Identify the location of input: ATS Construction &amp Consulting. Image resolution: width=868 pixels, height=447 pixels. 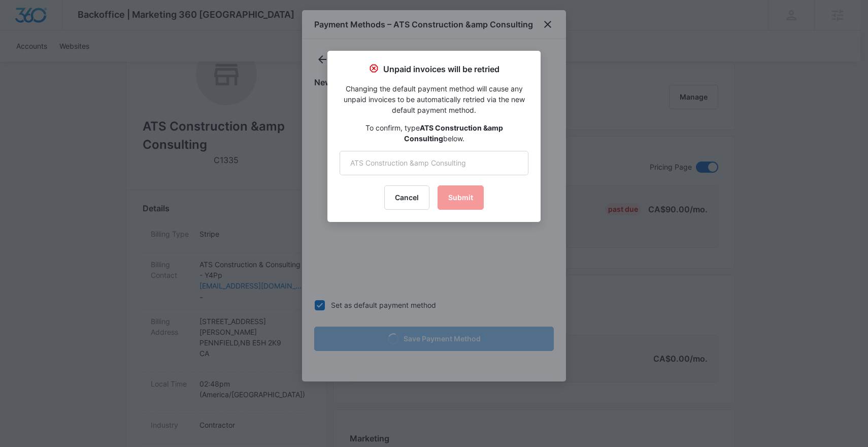
(434, 163).